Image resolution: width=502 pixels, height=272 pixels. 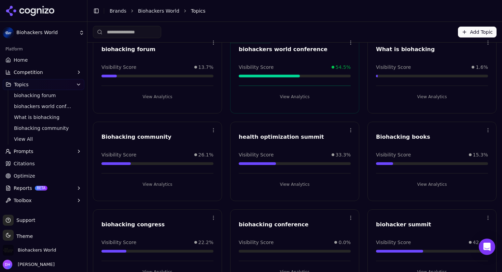 What do you see at coordinates (44, 106) in the screenshot?
I see `span: biohackers world conference` at bounding box center [44, 106].